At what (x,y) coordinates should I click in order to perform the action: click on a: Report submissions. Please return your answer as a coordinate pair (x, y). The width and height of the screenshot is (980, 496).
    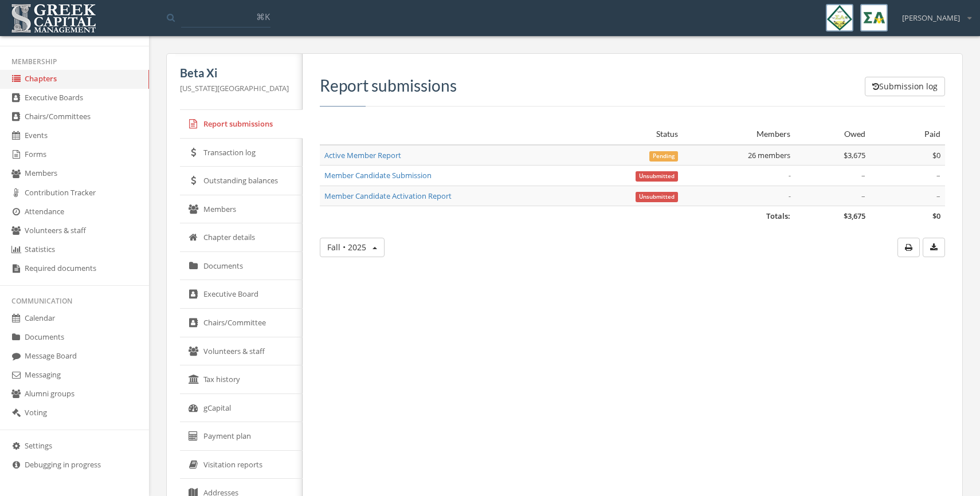
    Looking at the image, I should click on (241, 124).